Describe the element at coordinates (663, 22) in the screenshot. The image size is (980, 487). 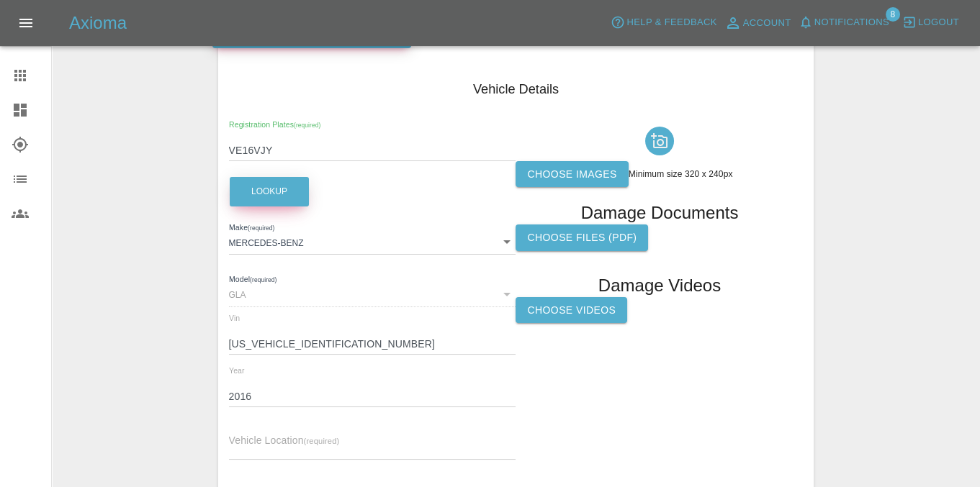
I see `button: Help & Feedback` at that location.